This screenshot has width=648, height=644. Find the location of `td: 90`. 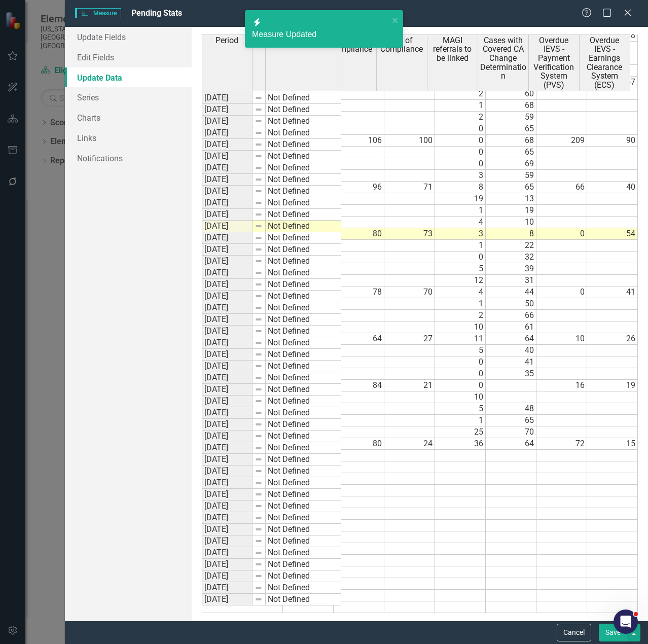

td: 90 is located at coordinates (612, 141).